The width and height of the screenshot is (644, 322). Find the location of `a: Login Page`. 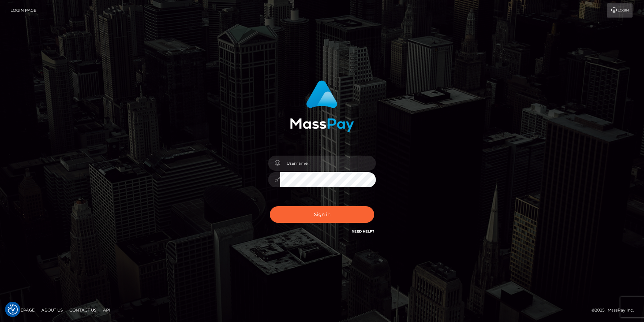

a: Login Page is located at coordinates (24, 10).